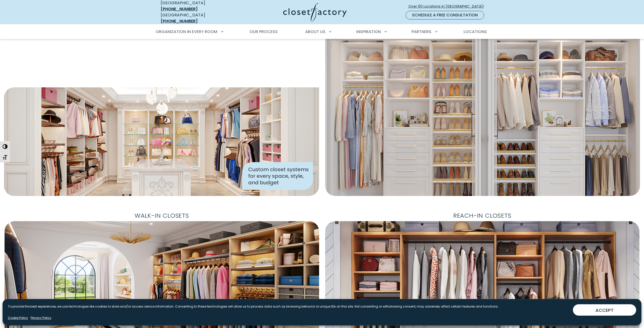  I want to click on a: Cookie Policy, so click(18, 318).